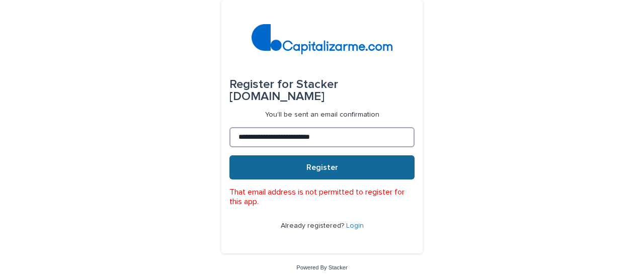  Describe the element at coordinates (322, 168) in the screenshot. I see `span: Register` at that location.